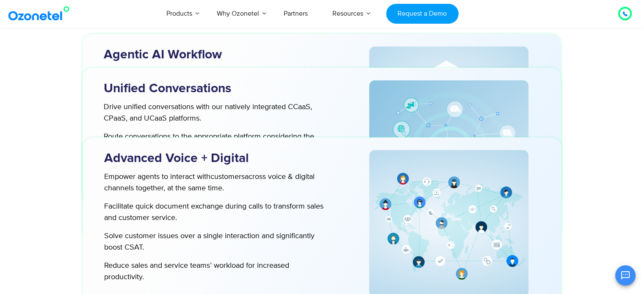 The height and width of the screenshot is (294, 644). Describe the element at coordinates (214, 113) in the screenshot. I see `p: Drive unified conversations with our natively integrated CCaaS, CPaaS, and UCaaS platforms.` at that location.